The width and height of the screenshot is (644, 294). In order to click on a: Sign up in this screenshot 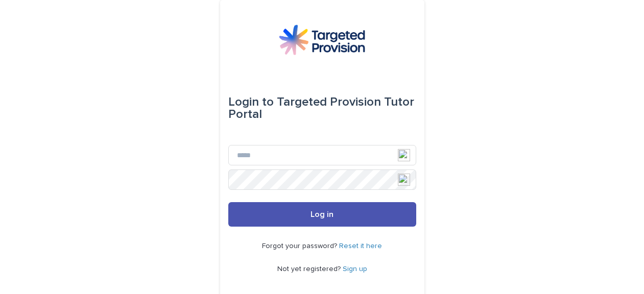, I will do `click(355, 269)`.